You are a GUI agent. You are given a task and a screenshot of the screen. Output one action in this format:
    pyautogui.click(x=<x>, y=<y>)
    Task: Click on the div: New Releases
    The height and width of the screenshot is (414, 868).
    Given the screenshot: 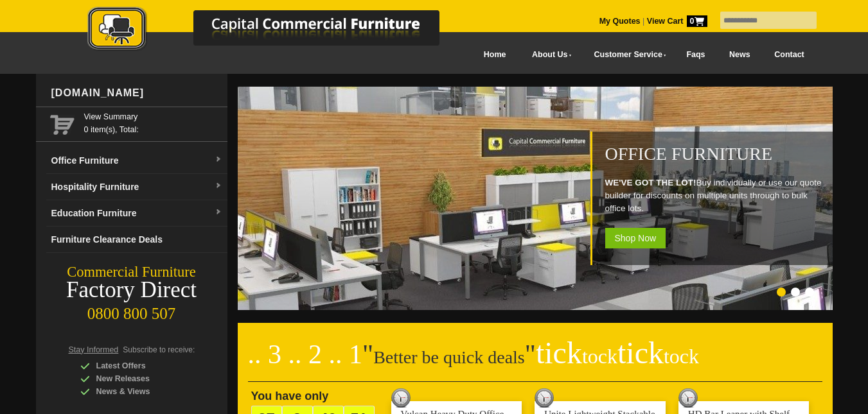 What is the action you would take?
    pyautogui.click(x=141, y=379)
    